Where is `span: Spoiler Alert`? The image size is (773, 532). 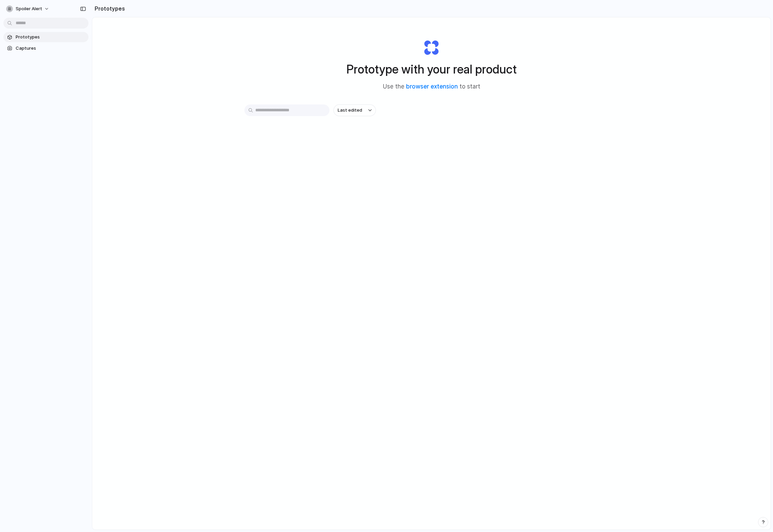
span: Spoiler Alert is located at coordinates (29, 9).